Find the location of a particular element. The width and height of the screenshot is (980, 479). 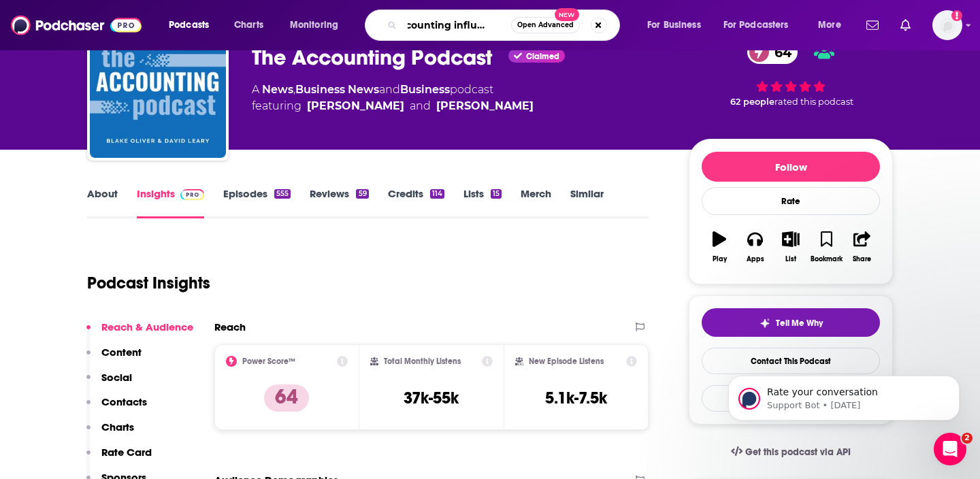

span: Charts is located at coordinates (248, 25).